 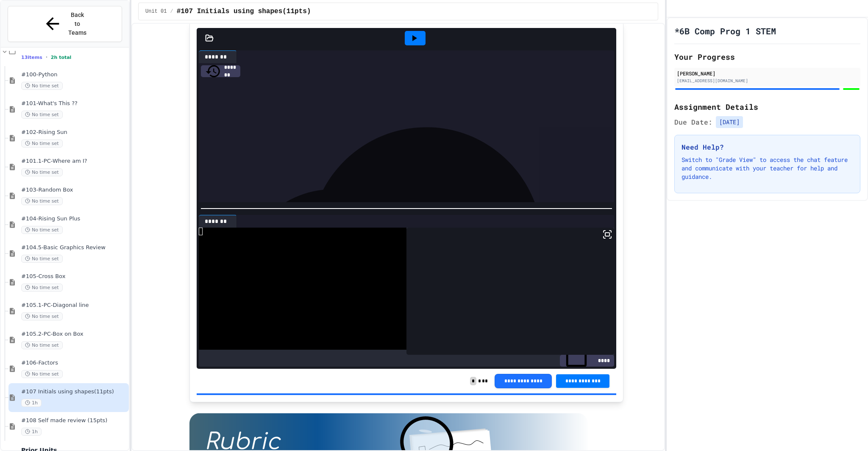 What do you see at coordinates (767, 57) in the screenshot?
I see `h2: Your Progress` at bounding box center [767, 57].